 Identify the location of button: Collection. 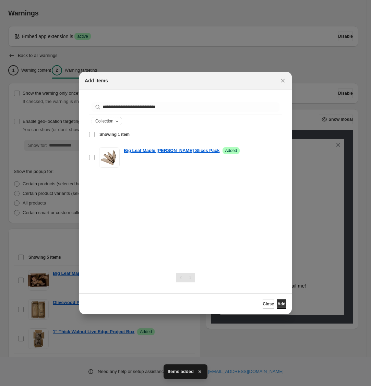
(107, 121).